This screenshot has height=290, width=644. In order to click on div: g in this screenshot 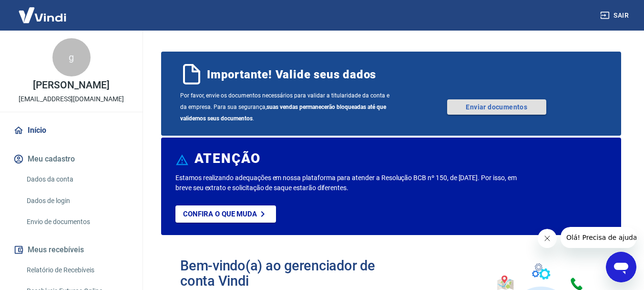, I will do `click(72, 57)`.